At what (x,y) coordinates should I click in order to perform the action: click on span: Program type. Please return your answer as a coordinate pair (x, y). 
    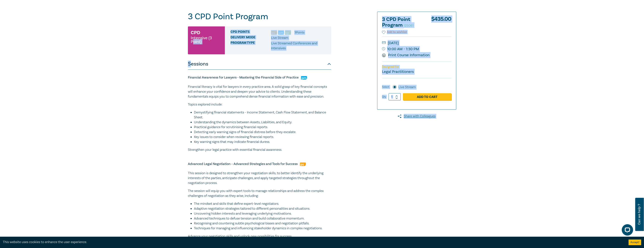
    Looking at the image, I should click on (251, 46).